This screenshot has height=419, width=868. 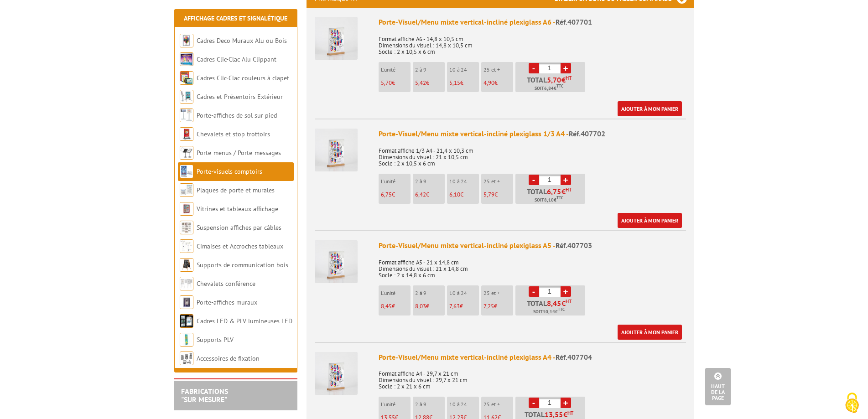 What do you see at coordinates (421, 306) in the screenshot?
I see `span: 8,03` at bounding box center [421, 306].